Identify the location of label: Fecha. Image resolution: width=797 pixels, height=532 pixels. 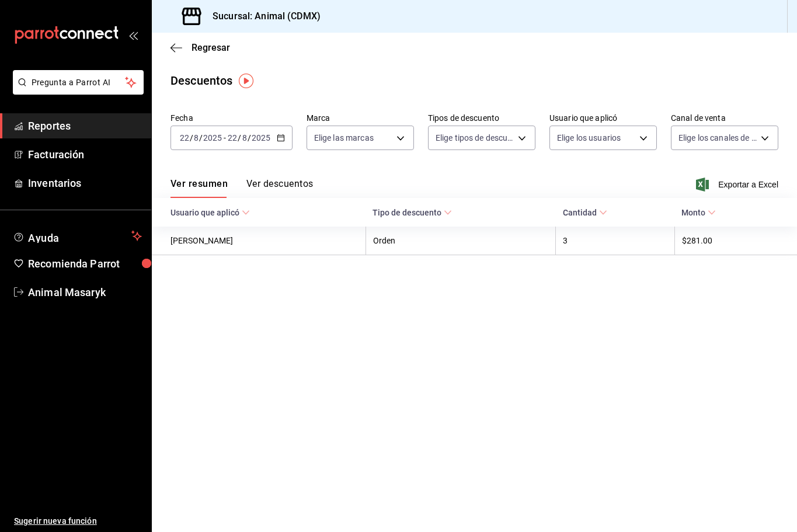
(231, 118).